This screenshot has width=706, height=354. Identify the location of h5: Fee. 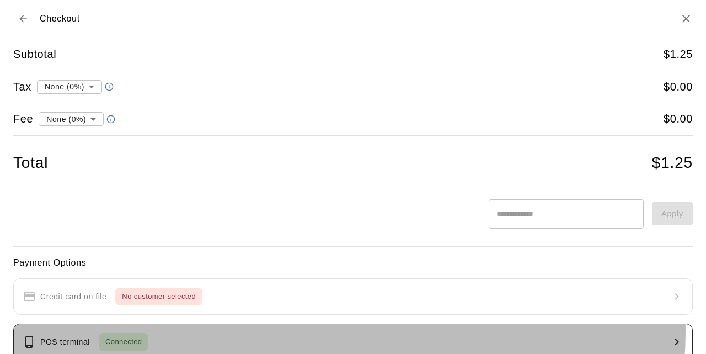
(23, 119).